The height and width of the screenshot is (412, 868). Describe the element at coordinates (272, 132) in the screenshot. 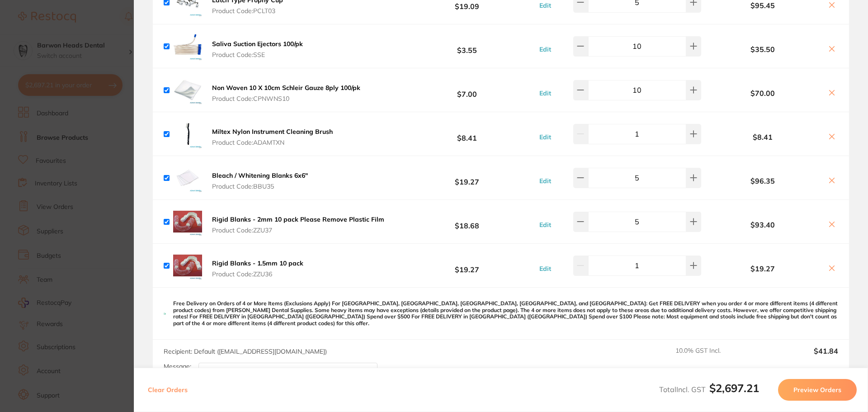

I see `b: Miltex Nylon Instrument Cleaning Brush` at that location.